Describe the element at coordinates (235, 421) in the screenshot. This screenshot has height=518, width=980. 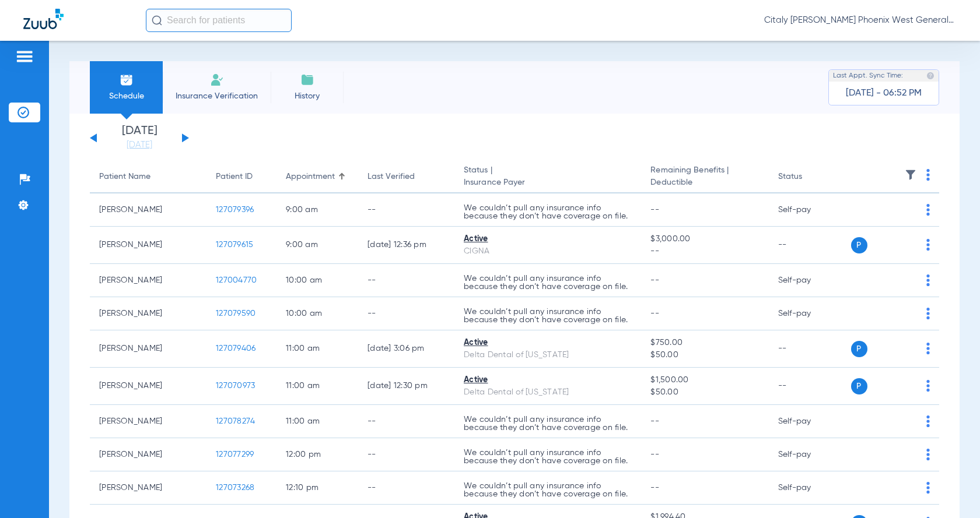
I see `span: 127078274` at that location.